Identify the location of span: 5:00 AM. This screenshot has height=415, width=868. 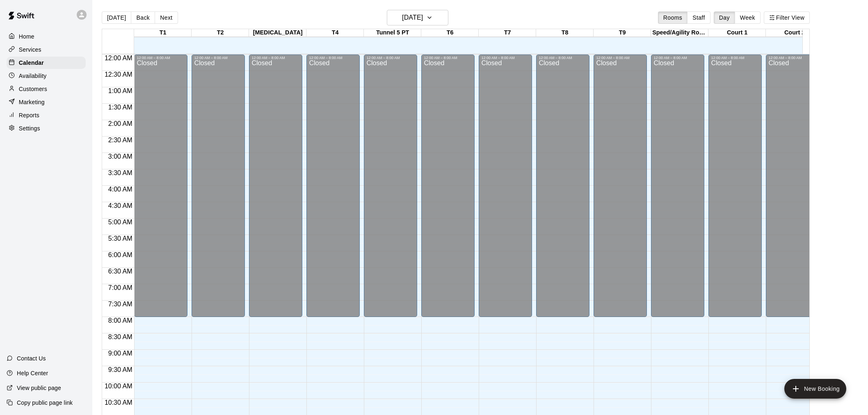
(120, 222).